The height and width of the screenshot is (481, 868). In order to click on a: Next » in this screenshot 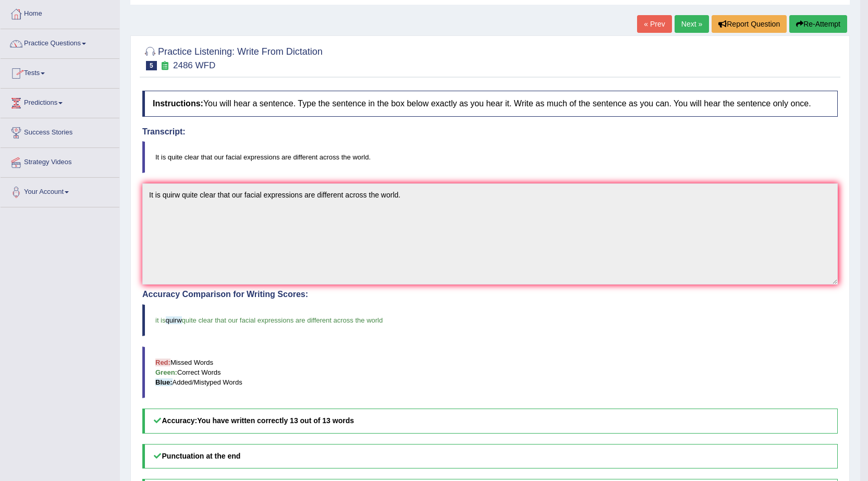, I will do `click(692, 24)`.